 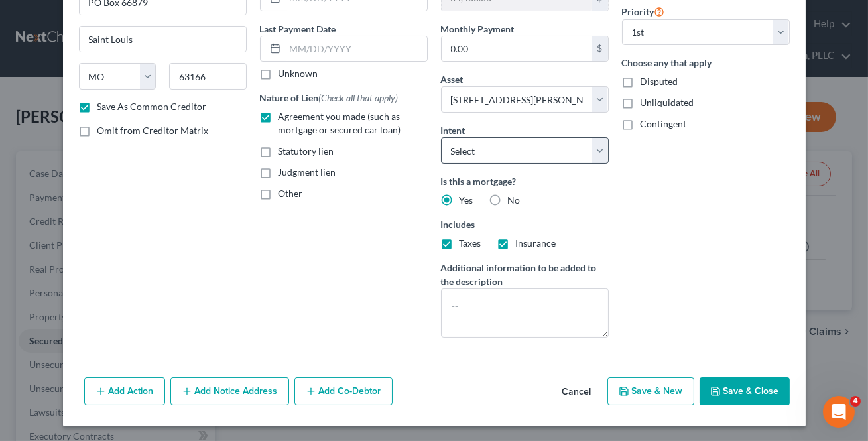 I want to click on button: Save & Close, so click(x=744, y=392).